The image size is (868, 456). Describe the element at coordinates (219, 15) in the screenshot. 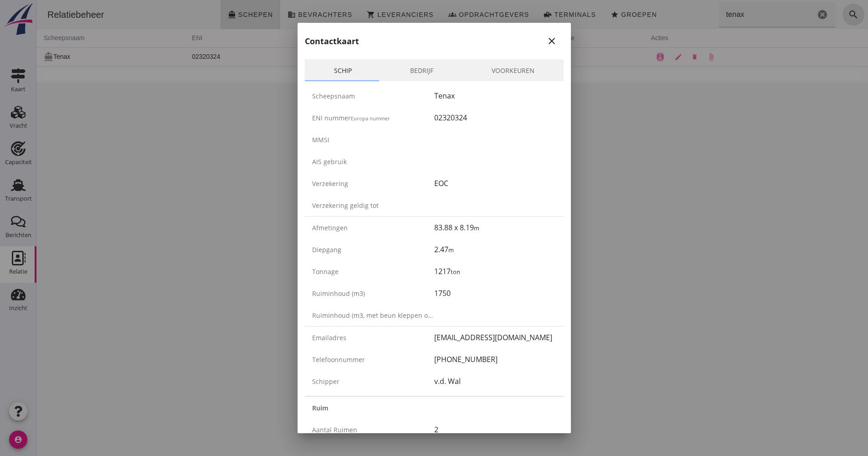

I see `span: Schepen` at that location.